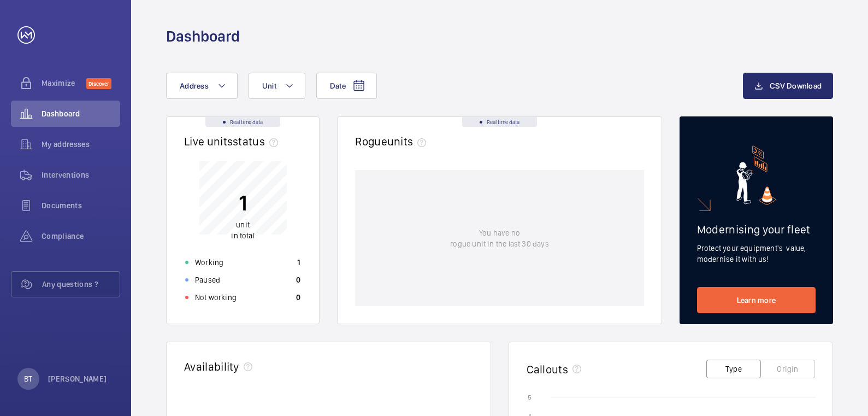 Image resolution: width=868 pixels, height=416 pixels. I want to click on p: You have no rogue unit in the last 30 days, so click(499, 238).